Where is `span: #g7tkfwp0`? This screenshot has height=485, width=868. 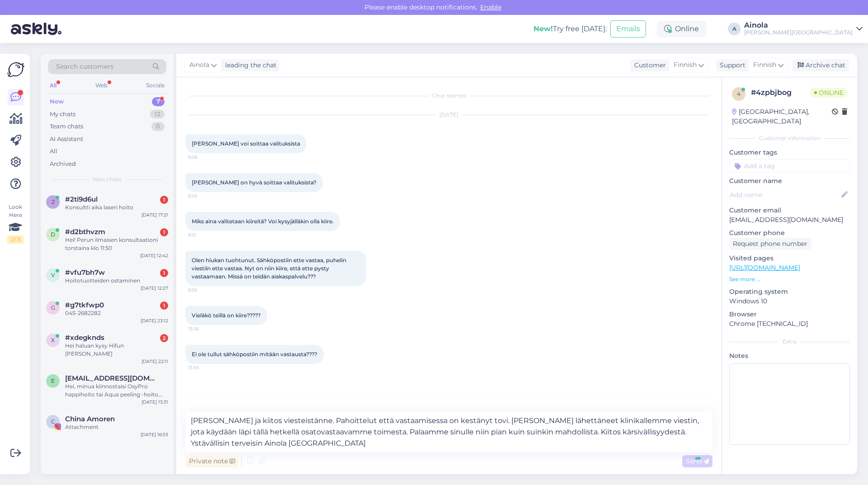
span: #g7tkfwp0 is located at coordinates (84, 305).